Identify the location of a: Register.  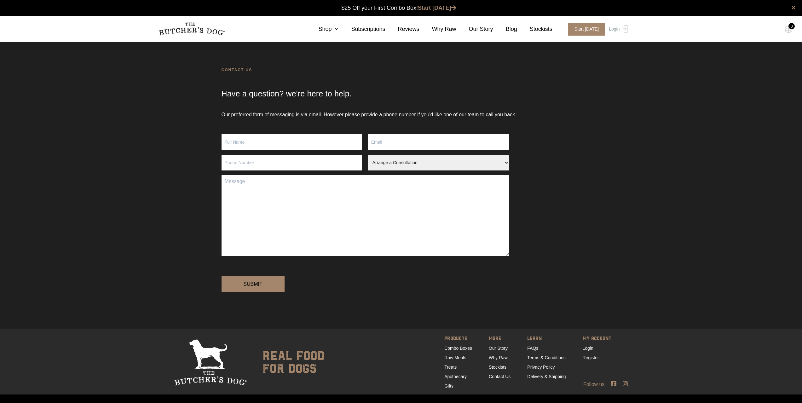
(591, 357).